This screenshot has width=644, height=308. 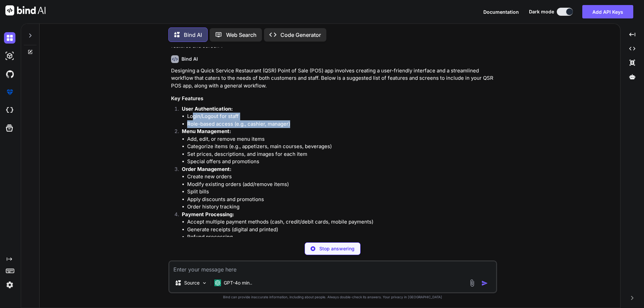 I want to click on li: Set prices, descriptions, and images for each item, so click(x=342, y=154).